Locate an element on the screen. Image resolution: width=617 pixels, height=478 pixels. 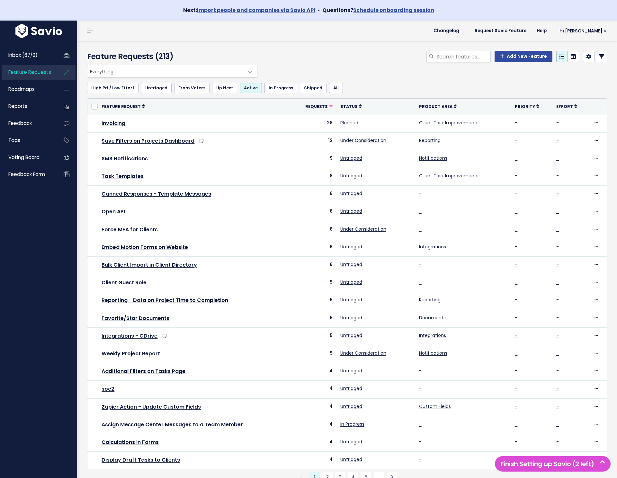
td: 8 is located at coordinates (314, 177).